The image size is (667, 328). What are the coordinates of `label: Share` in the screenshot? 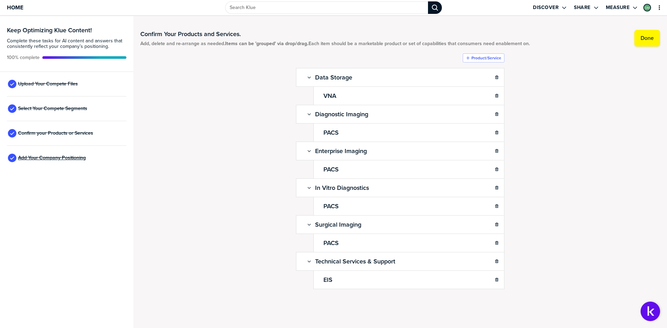 It's located at (583, 8).